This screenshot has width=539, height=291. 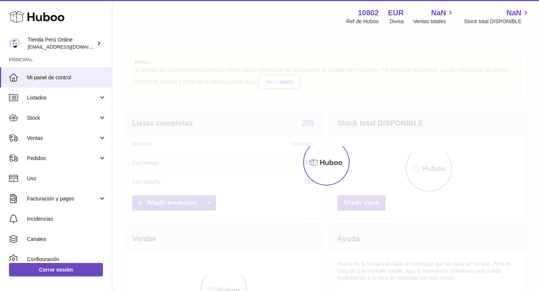 What do you see at coordinates (434, 21) in the screenshot?
I see `span: Ventas totales` at bounding box center [434, 21].